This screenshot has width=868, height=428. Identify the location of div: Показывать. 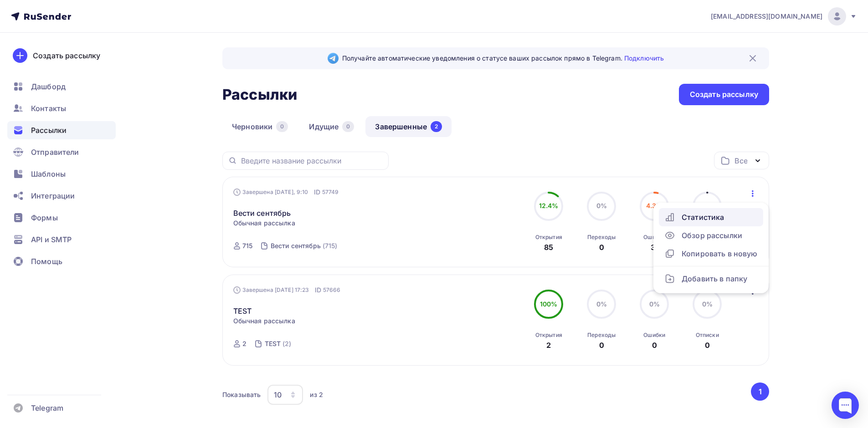
(242, 395).